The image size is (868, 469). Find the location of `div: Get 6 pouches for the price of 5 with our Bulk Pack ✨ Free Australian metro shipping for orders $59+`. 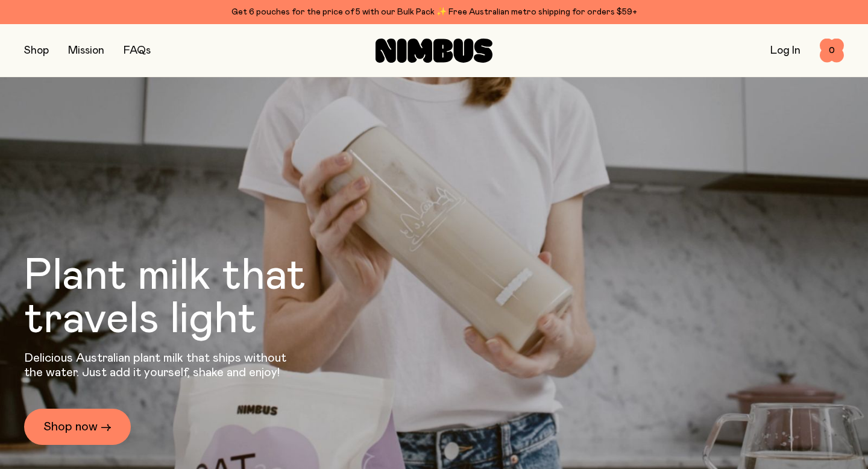

div: Get 6 pouches for the price of 5 with our Bulk Pack ✨ Free Australian metro shipping for orders $59+ is located at coordinates (434, 12).